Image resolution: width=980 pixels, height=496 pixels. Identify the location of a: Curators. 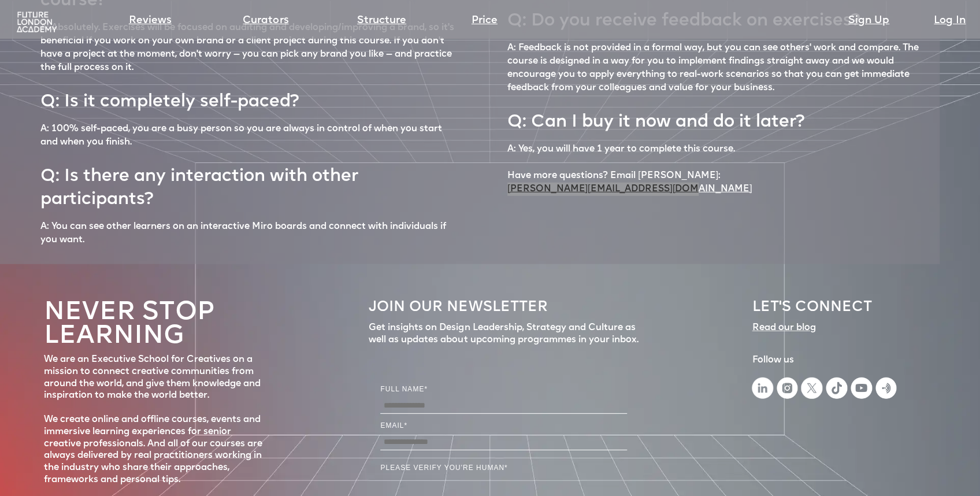
(265, 21).